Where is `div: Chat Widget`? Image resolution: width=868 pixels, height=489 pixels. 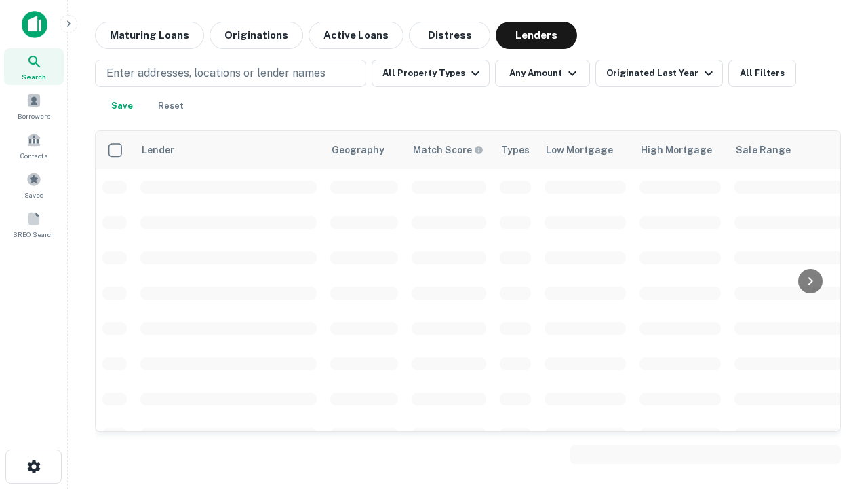
div: Chat Widget is located at coordinates (834, 369).